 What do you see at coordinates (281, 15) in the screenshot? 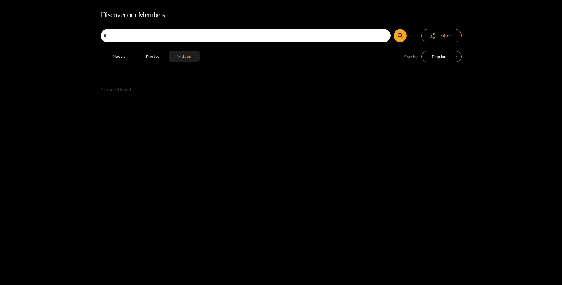
I see `h1: Discover our Members` at bounding box center [281, 15].